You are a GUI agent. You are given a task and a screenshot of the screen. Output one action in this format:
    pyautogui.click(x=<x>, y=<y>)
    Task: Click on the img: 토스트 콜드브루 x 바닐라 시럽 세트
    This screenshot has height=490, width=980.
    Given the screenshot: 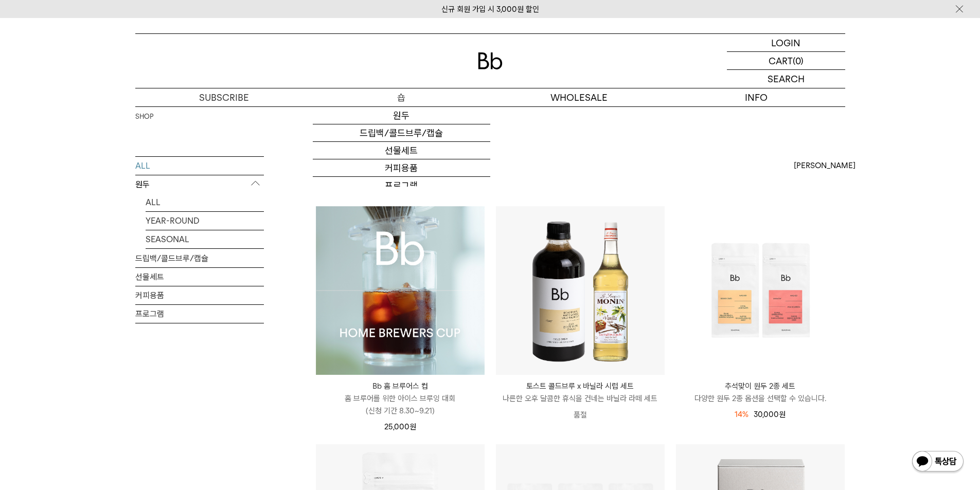 What is the action you would take?
    pyautogui.click(x=580, y=291)
    